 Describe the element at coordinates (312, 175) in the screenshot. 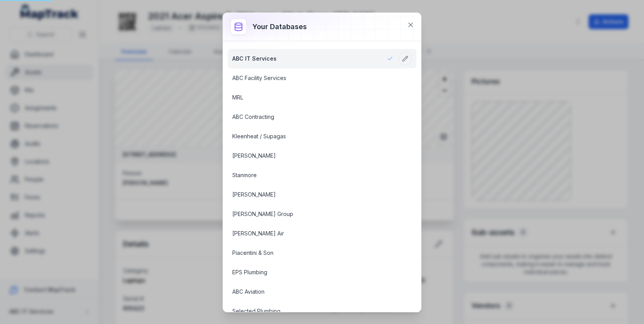

I see `a: Stanmore` at that location.